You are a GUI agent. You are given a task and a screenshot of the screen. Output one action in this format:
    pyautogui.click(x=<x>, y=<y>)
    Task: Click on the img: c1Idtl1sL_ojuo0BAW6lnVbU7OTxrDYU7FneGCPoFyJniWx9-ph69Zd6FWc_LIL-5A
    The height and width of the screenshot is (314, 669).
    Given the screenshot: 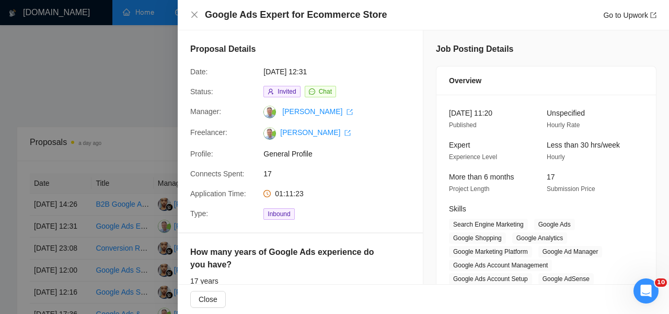 What is the action you would take?
    pyautogui.click(x=270, y=133)
    